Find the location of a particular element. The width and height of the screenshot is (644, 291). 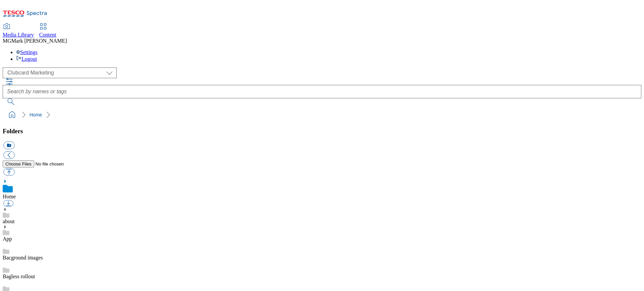

span: Media Library is located at coordinates (18, 34).